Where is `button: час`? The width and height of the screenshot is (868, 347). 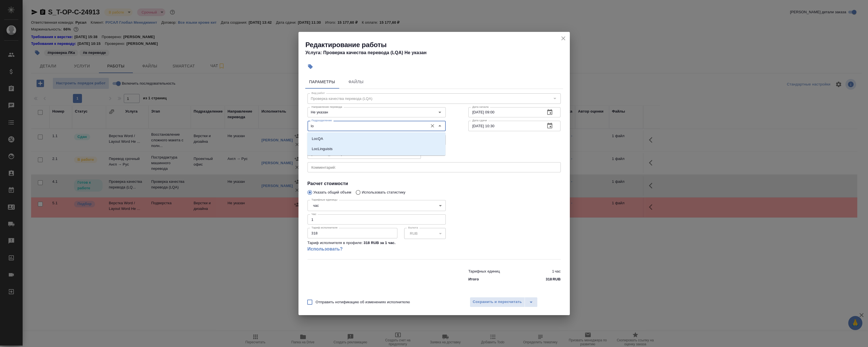
button: час is located at coordinates (316, 206).